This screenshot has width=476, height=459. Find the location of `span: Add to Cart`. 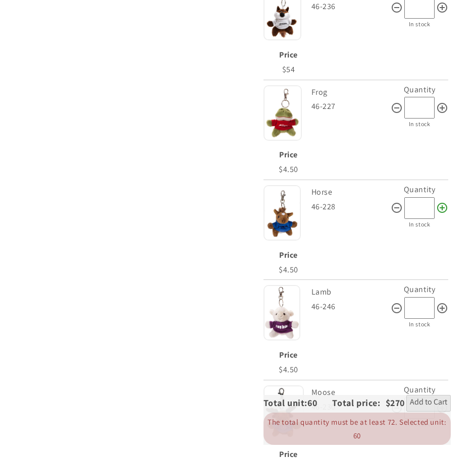

span: Add to Cart is located at coordinates (429, 403).